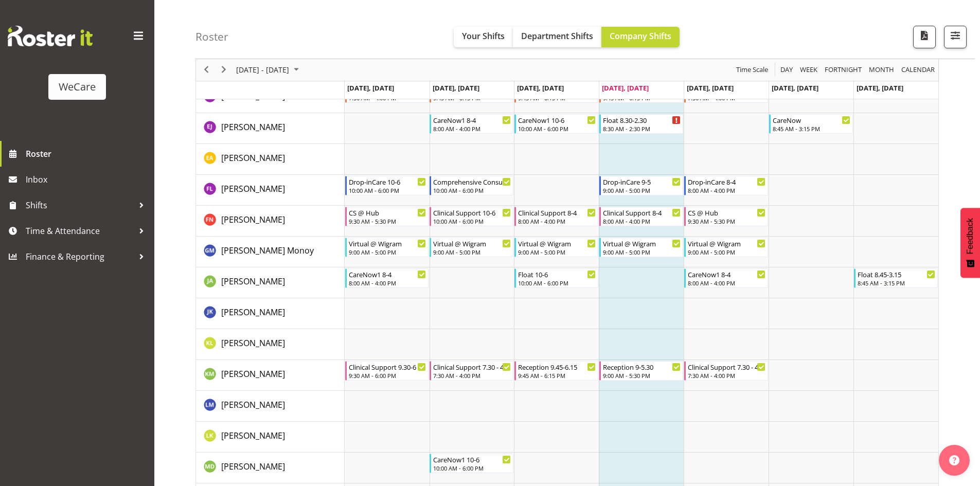  Describe the element at coordinates (641, 248) in the screenshot. I see `div: Gladie Monoy"s event - Virtual @ Wigram Begin From Thursday, August 14, 2025 at 9:00:00 AM GMT+12...` at that location.